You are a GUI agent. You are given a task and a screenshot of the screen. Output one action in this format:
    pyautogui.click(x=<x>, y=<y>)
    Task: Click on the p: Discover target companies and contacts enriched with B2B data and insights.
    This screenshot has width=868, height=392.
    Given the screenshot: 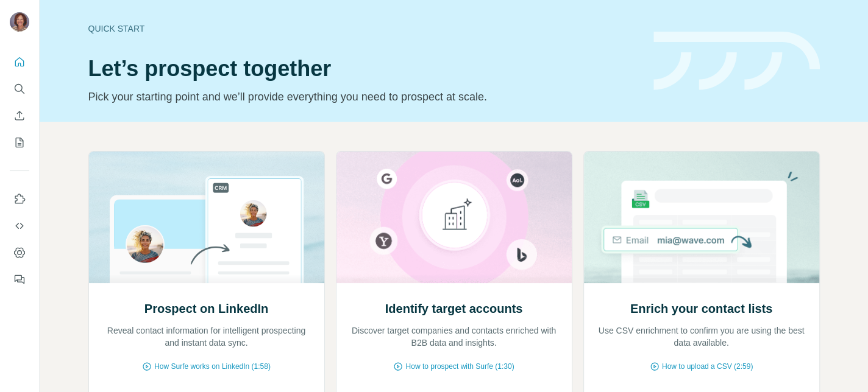 What is the action you would take?
    pyautogui.click(x=454, y=336)
    